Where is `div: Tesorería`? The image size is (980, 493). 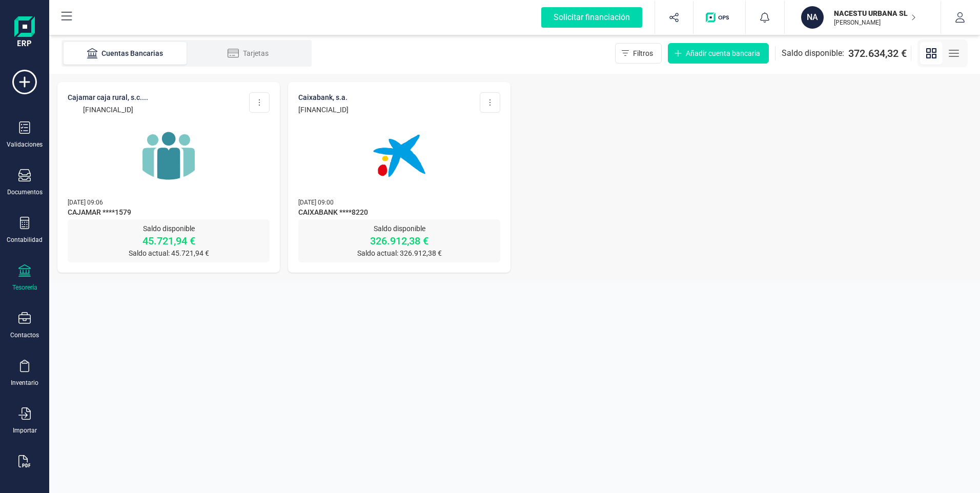
div: Tesorería is located at coordinates (24, 287).